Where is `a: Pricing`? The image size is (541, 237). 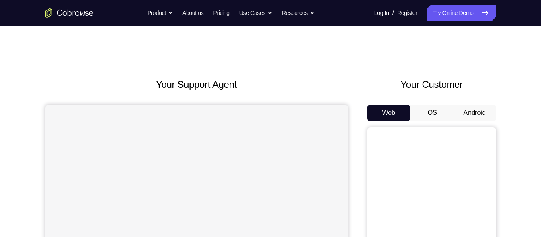 a: Pricing is located at coordinates (221, 13).